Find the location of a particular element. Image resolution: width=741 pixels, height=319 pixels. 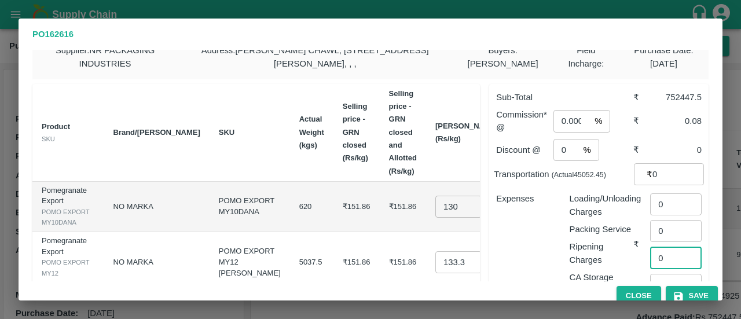

small: (Actual 45052.45 ) is located at coordinates (579, 175).